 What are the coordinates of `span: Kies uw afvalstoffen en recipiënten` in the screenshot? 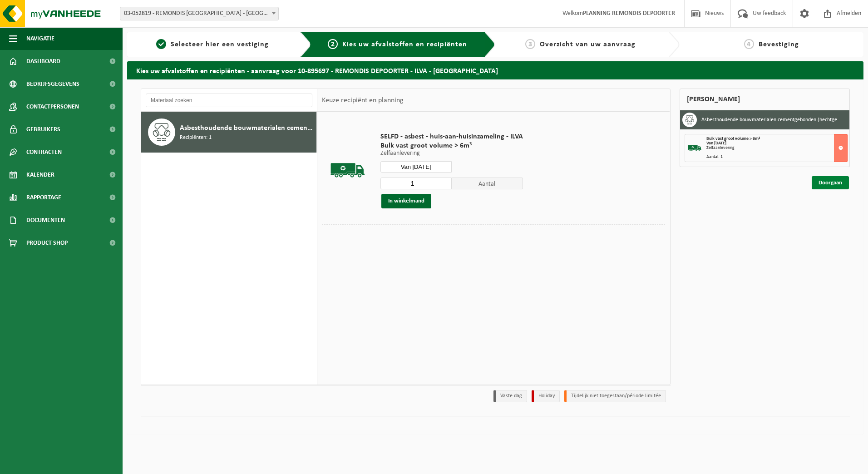 It's located at (405, 44).